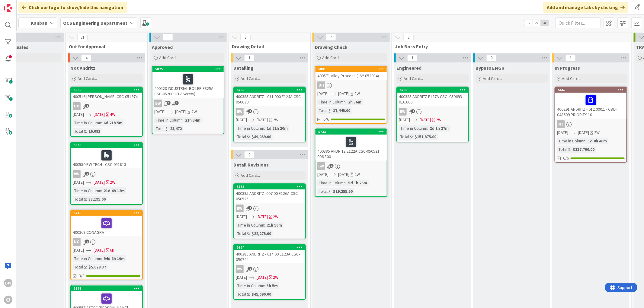 The height and width of the screenshot is (308, 644). I want to click on img: Visit kanbanzone.com, so click(8, 8).